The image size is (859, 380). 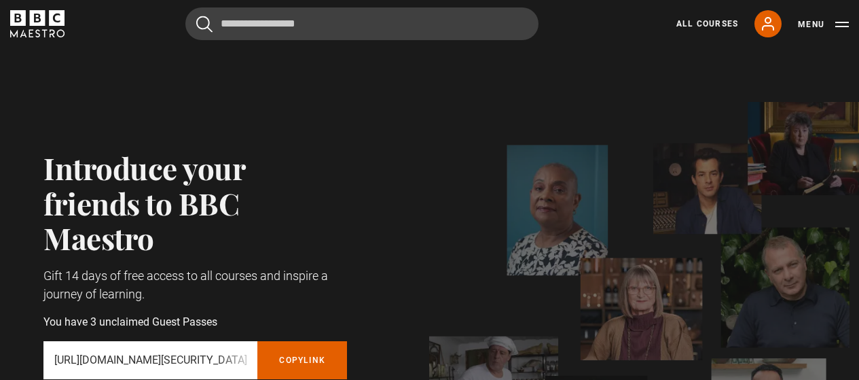 I want to click on svg: BBC Maestro, so click(x=37, y=24).